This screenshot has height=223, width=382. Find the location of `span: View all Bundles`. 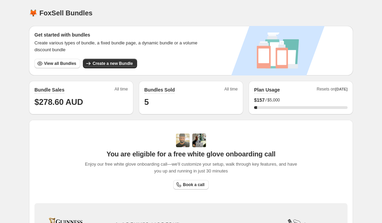

span: View all Bundles is located at coordinates (60, 63).